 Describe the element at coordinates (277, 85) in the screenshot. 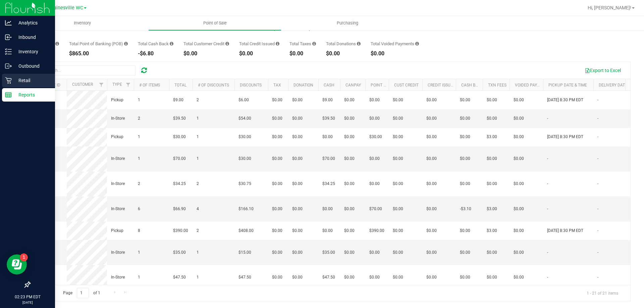

I see `a: Tax` at that location.